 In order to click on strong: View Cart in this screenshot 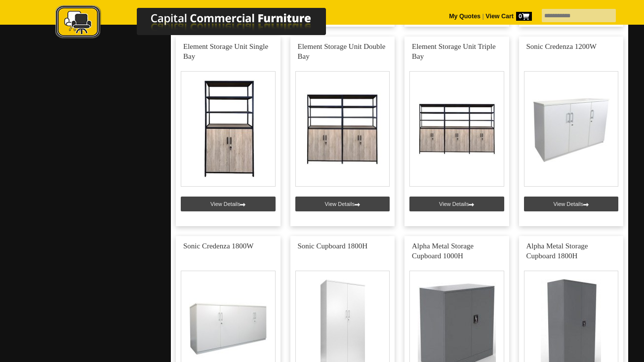, I will do `click(509, 16)`.